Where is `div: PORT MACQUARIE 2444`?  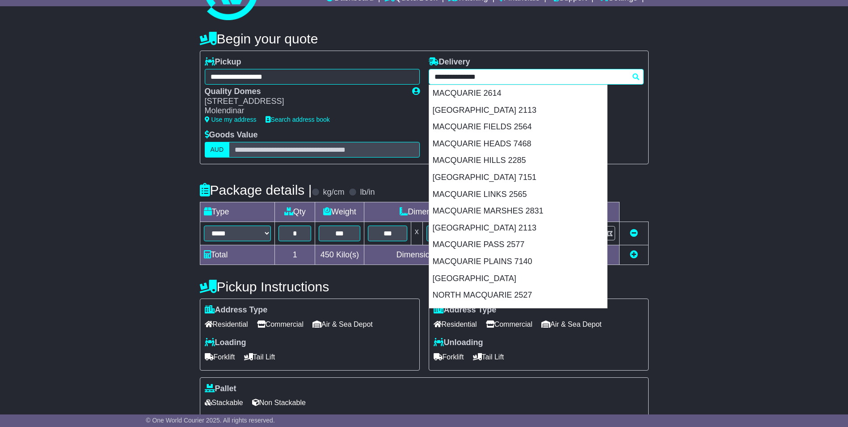
div: PORT MACQUARIE 2444 is located at coordinates (518, 312).